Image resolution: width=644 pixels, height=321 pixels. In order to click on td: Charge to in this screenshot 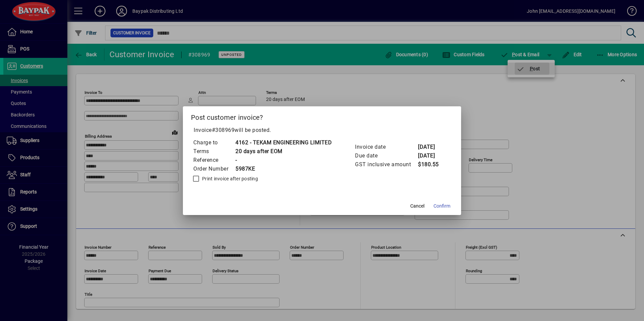, I will do `click(214, 143)`.